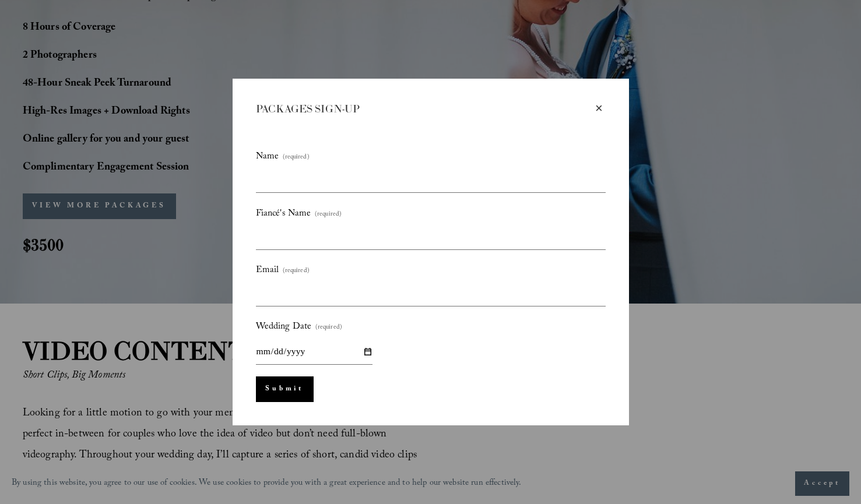  What do you see at coordinates (283, 214) in the screenshot?
I see `span: Fiancé's Name` at bounding box center [283, 214].